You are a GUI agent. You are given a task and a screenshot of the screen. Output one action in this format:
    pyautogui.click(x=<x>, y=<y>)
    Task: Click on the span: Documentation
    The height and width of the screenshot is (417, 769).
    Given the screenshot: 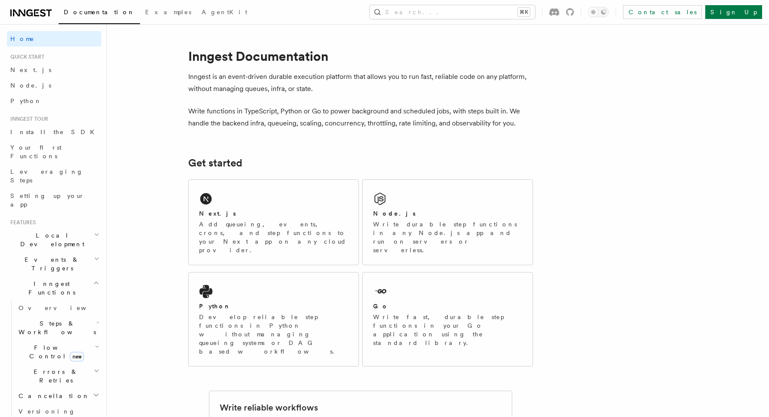 What is the action you would take?
    pyautogui.click(x=99, y=12)
    